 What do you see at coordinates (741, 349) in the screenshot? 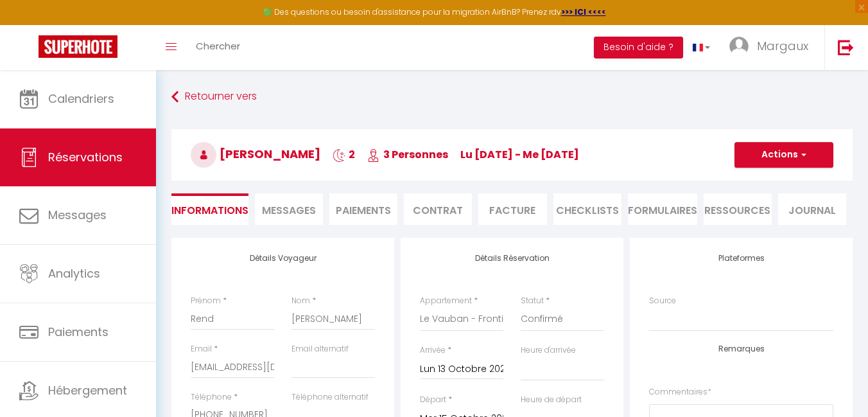
I see `h4: Remarques` at bounding box center [741, 349].